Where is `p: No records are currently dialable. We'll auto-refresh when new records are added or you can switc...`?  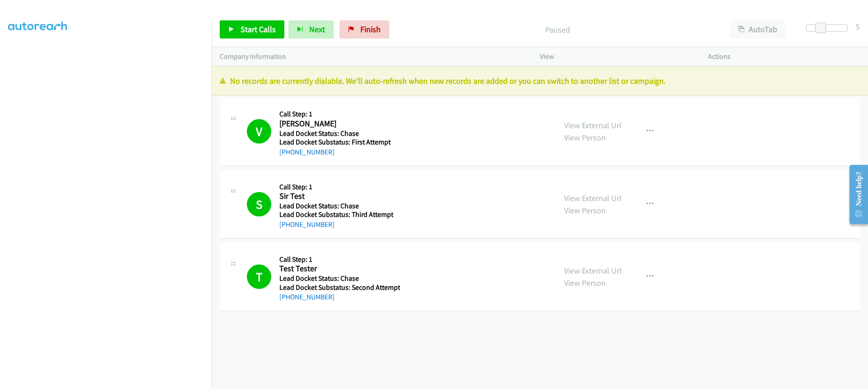 p: No records are currently dialable. We'll auto-refresh when new records are added or you can switc... is located at coordinates (540, 81).